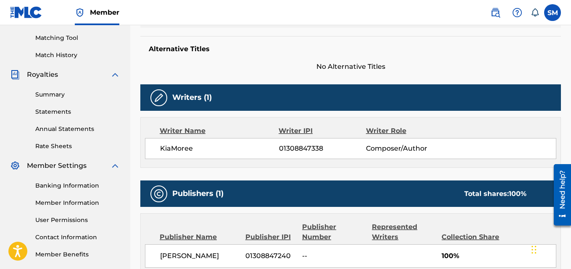 Image resolution: width=571 pixels, height=269 pixels. What do you see at coordinates (351, 67) in the screenshot?
I see `span: No Alternative Titles` at bounding box center [351, 67].